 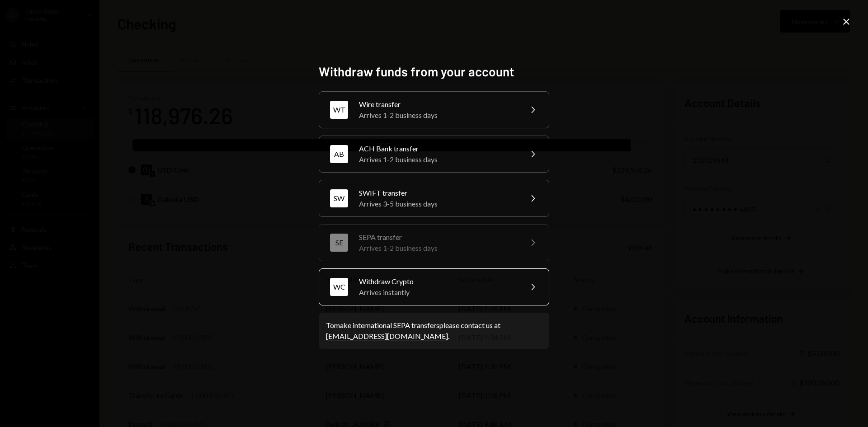 I want to click on h2: Withdraw funds from your account, so click(x=434, y=71).